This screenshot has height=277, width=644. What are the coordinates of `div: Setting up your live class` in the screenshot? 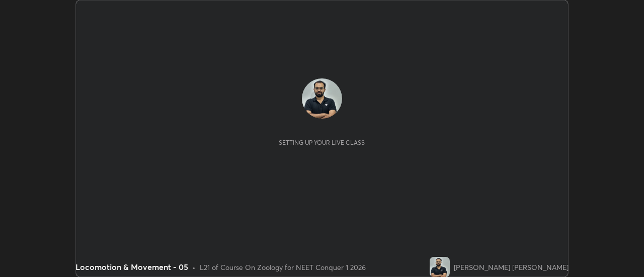 It's located at (321, 142).